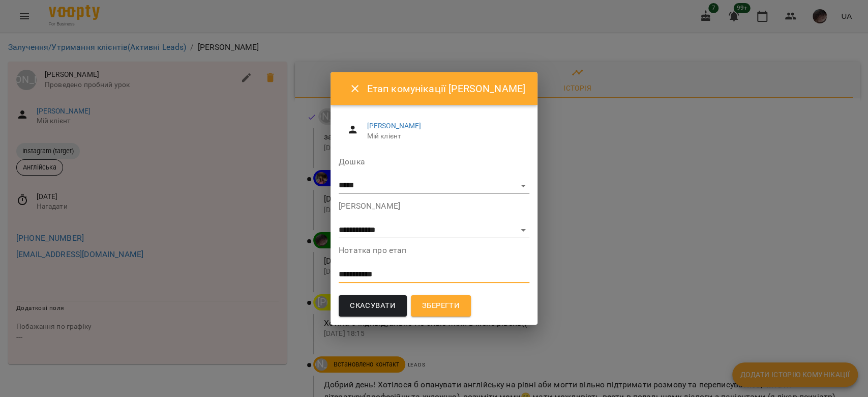 The image size is (868, 397). What do you see at coordinates (441, 306) in the screenshot?
I see `button: Зберегти` at bounding box center [441, 306].